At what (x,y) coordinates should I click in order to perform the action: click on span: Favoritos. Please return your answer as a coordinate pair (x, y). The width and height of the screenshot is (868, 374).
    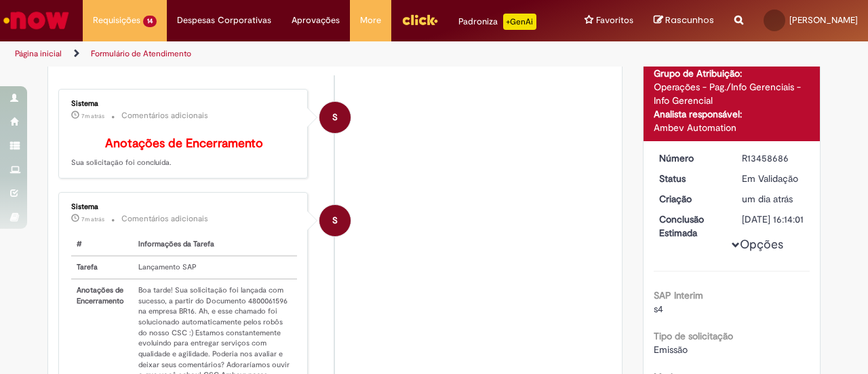
    Looking at the image, I should click on (614, 20).